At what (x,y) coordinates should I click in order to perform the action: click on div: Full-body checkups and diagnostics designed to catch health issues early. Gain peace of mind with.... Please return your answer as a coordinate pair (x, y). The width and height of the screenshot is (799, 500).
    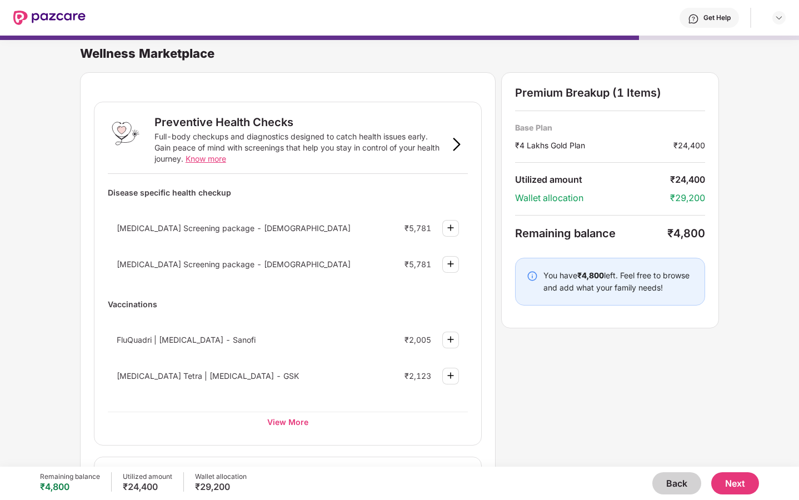
    Looking at the image, I should click on (300, 148).